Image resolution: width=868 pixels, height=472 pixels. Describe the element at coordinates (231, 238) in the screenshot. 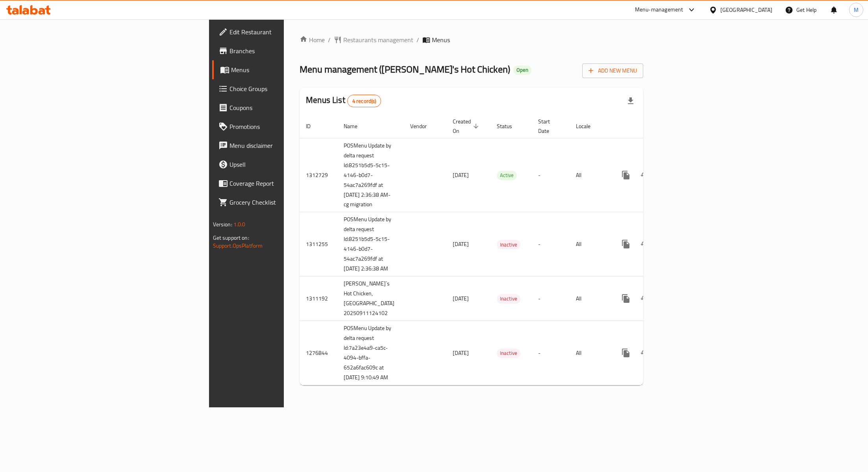

I see `span: Get support on:` at that location.